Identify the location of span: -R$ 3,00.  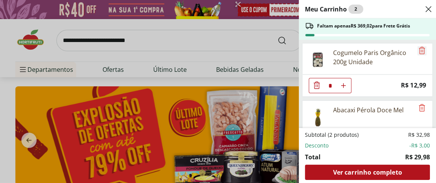
(420, 145).